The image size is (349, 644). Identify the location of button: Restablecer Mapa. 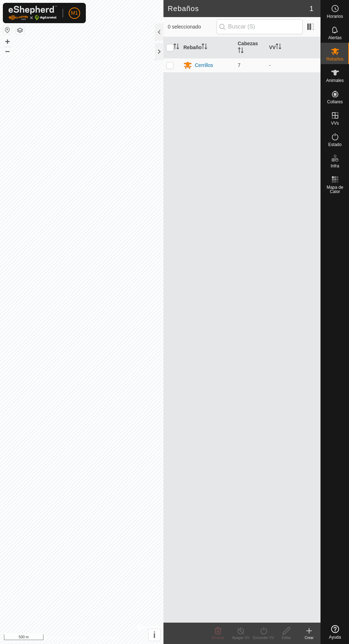
(7, 30).